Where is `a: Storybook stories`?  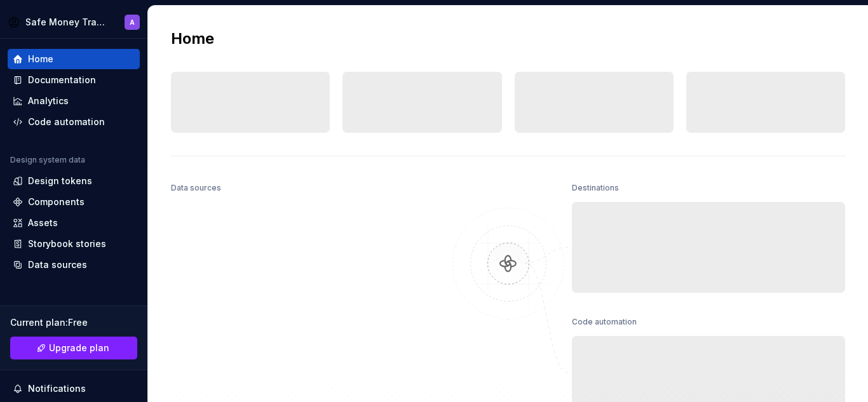 a: Storybook stories is located at coordinates (74, 244).